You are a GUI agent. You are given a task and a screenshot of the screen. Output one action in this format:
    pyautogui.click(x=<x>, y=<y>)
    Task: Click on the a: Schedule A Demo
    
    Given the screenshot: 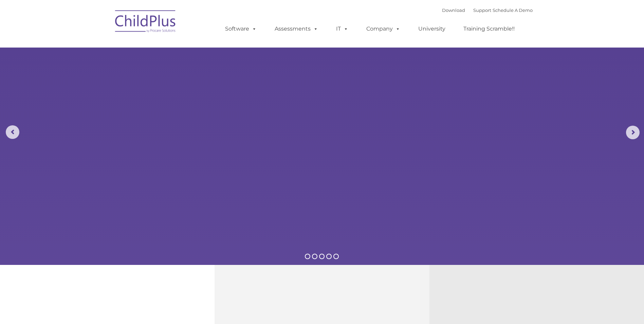 What is the action you would take?
    pyautogui.click(x=513, y=10)
    